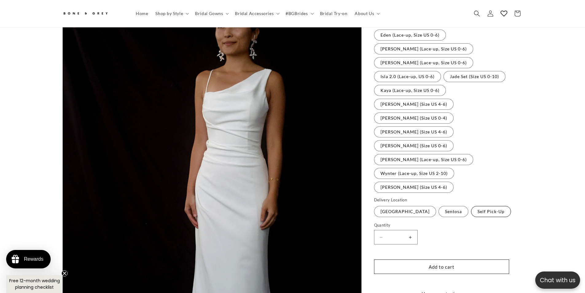 This screenshot has width=585, height=293. What do you see at coordinates (477, 14) in the screenshot?
I see `summary: Search` at bounding box center [477, 14].